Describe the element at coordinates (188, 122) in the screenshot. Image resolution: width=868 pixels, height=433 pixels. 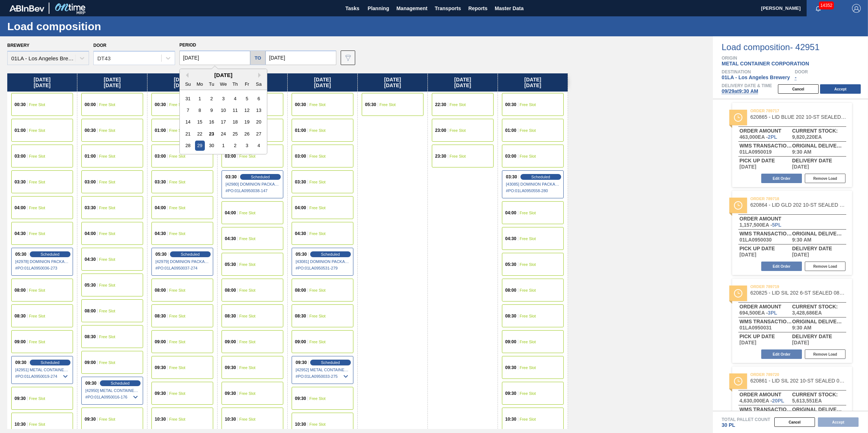
I see `div: Choose Sunday, September 14th, 2025` at that location.